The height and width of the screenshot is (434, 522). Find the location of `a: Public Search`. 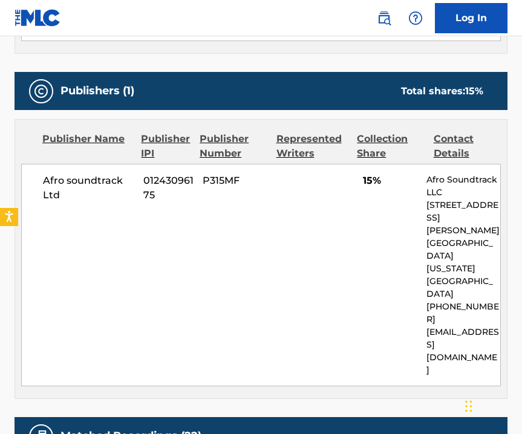

a: Public Search is located at coordinates (384, 18).